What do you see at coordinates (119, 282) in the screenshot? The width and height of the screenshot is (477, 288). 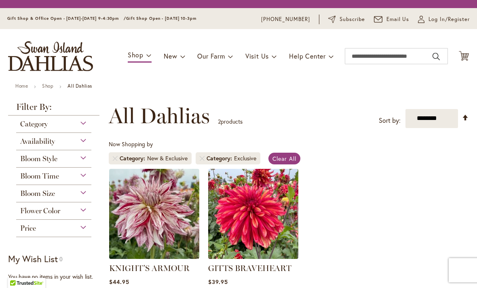 I see `span: $44.95` at bounding box center [119, 282].